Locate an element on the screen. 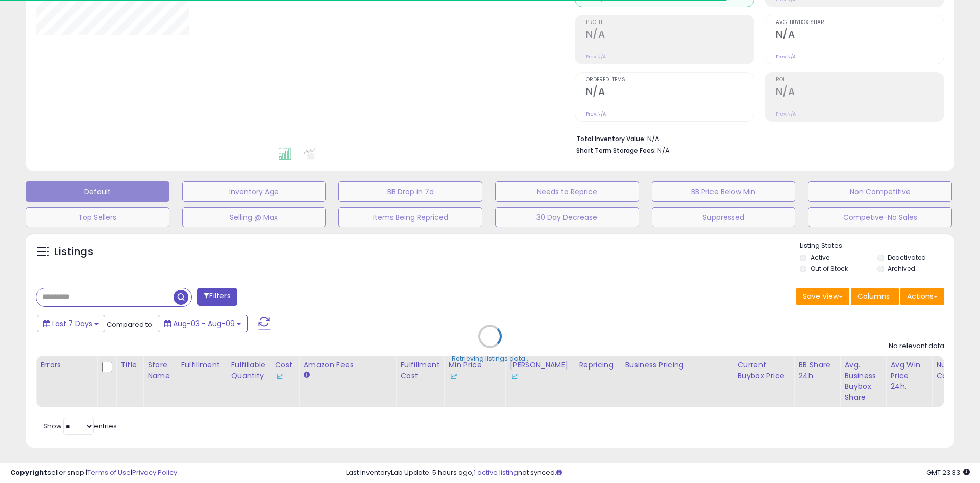  a: 1 active listing is located at coordinates (495, 472).